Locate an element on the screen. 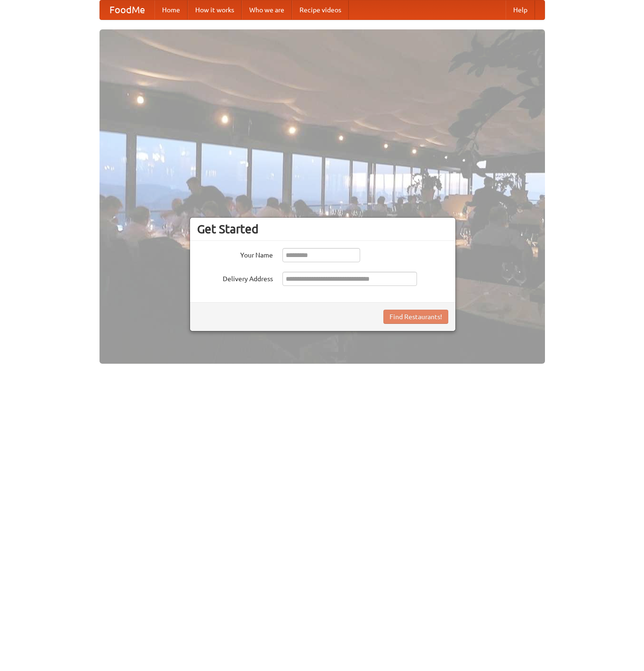  a: Help is located at coordinates (520, 10).